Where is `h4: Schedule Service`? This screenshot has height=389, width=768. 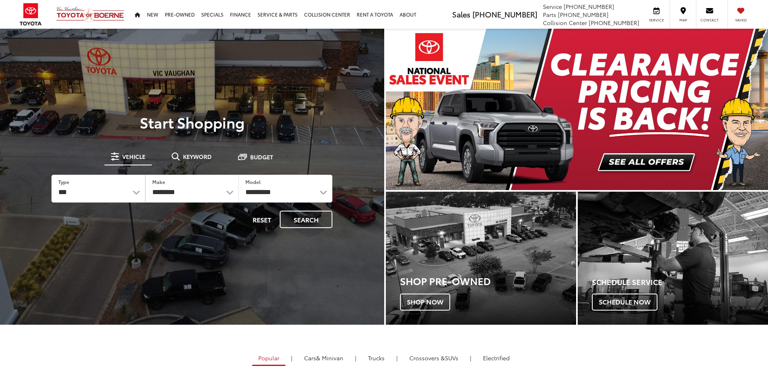
h4: Schedule Service is located at coordinates (680, 283).